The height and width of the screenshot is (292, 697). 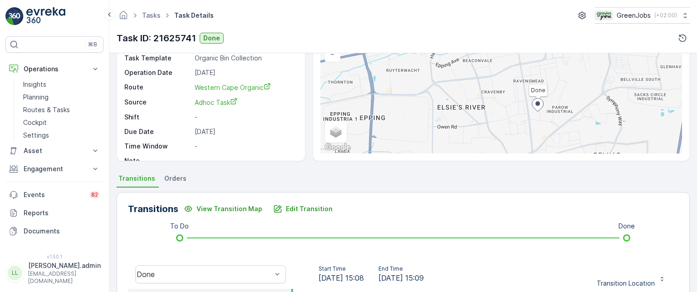 I want to click on div: Done, so click(x=204, y=274).